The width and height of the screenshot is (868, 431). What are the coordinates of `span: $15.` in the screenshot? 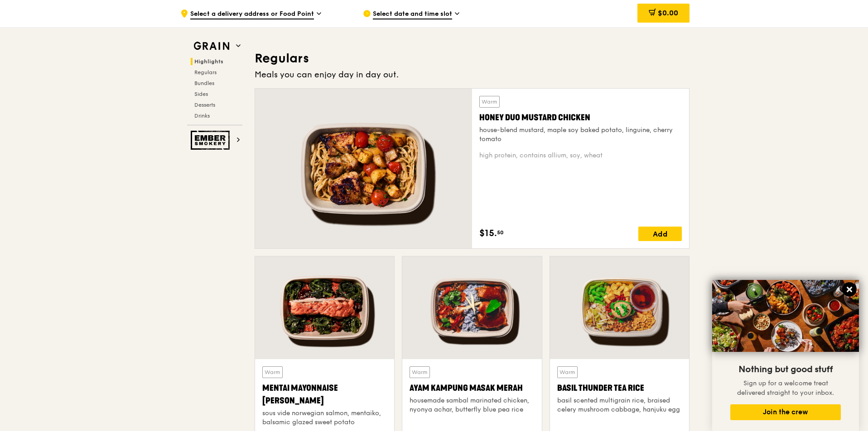 It's located at (488, 234).